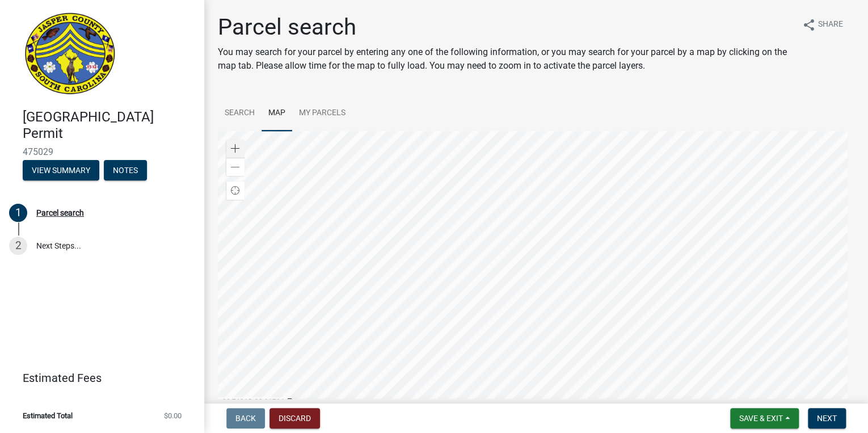 Image resolution: width=868 pixels, height=433 pixels. What do you see at coordinates (102, 151) in the screenshot?
I see `span: 475029` at bounding box center [102, 151].